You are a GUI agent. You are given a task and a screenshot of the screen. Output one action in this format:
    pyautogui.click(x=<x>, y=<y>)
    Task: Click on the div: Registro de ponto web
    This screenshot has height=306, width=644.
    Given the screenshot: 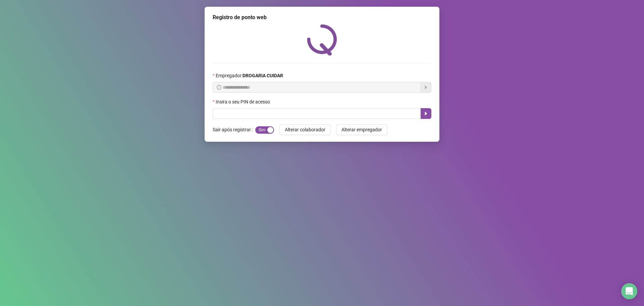 What is the action you would take?
    pyautogui.click(x=322, y=18)
    